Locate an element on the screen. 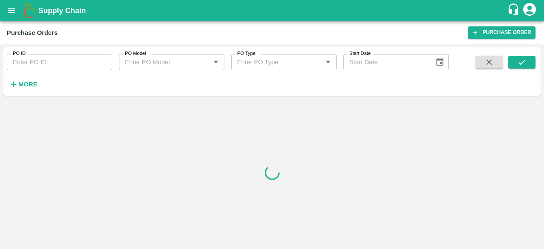 This screenshot has height=249, width=544. img: logo is located at coordinates (30, 11).